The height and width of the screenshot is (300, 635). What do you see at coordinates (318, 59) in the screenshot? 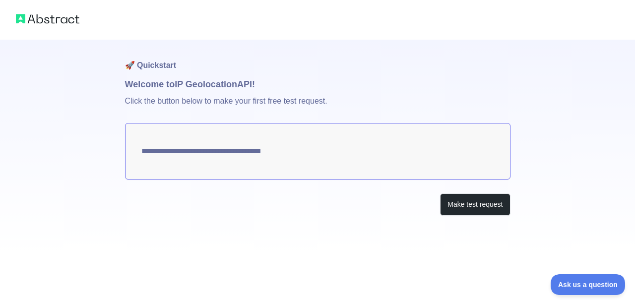
I see `h1: 🚀 Quickstart` at bounding box center [318, 59].